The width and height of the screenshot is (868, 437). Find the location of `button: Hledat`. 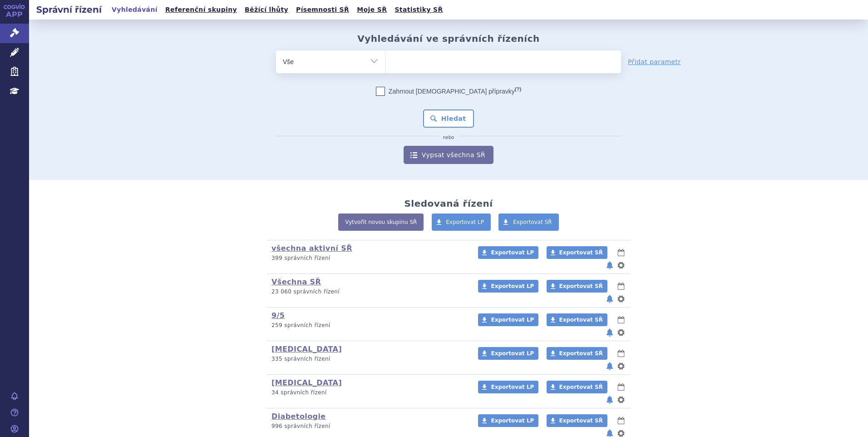

button: Hledat is located at coordinates (449, 119).